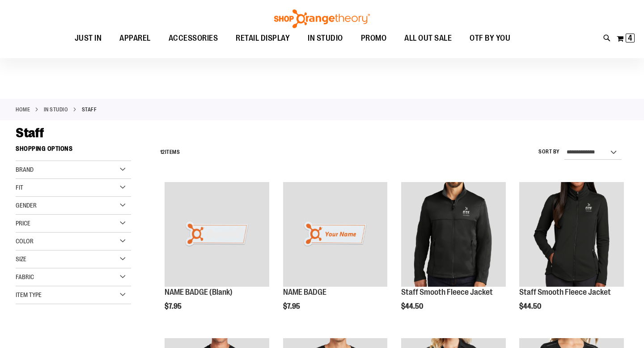  Describe the element at coordinates (23, 109) in the screenshot. I see `a: Home` at that location.